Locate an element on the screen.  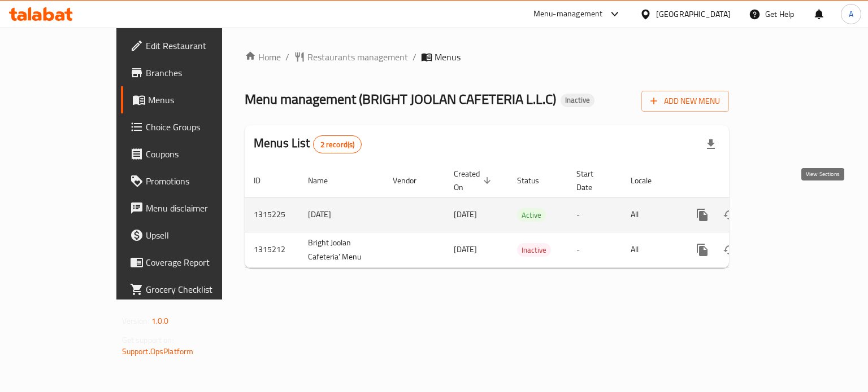
td: 1315225 is located at coordinates (272, 215).